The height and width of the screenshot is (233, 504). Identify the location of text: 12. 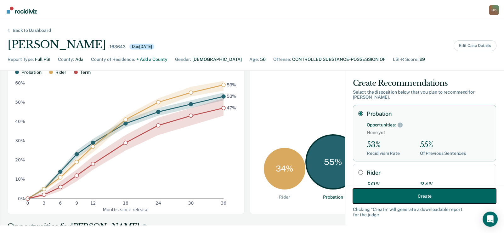
(93, 203).